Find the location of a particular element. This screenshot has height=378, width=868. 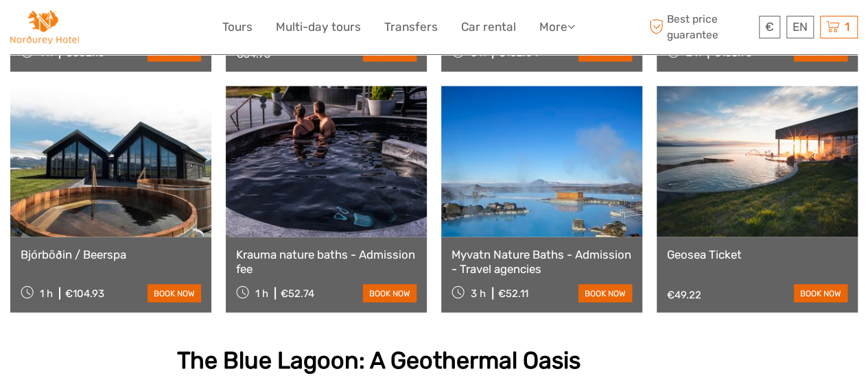

a: Geosea Ticket is located at coordinates (757, 254).